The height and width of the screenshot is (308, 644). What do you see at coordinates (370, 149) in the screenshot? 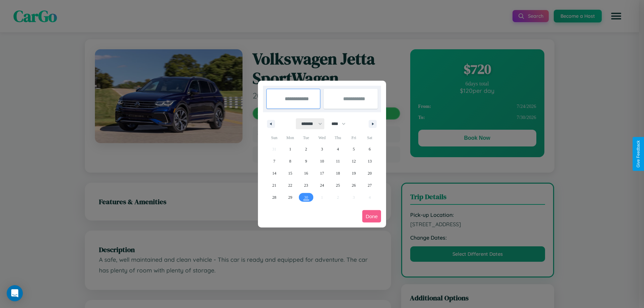
I see `button: 6` at bounding box center [370, 149].